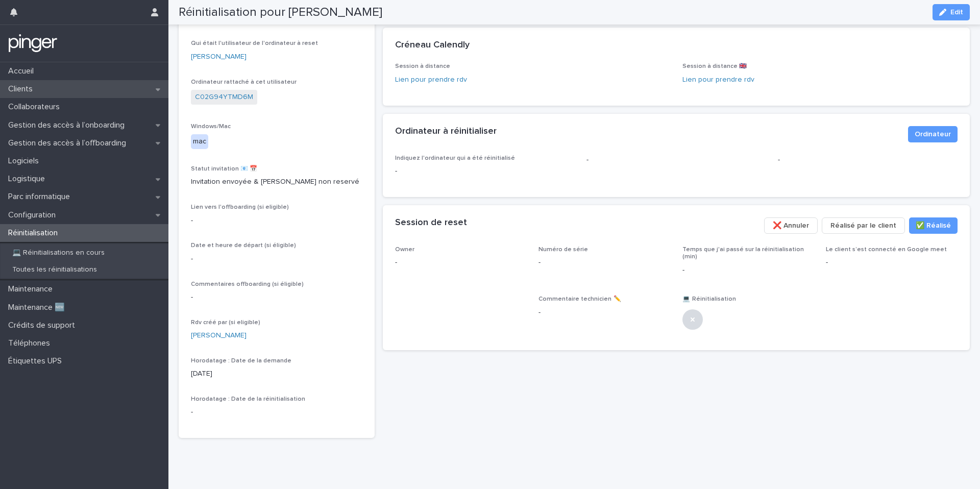  What do you see at coordinates (31, 343) in the screenshot?
I see `p: Téléphones` at bounding box center [31, 343].